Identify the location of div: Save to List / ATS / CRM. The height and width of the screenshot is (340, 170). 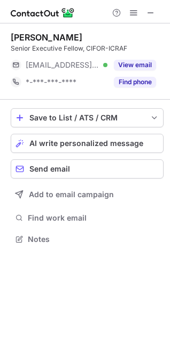
(87, 118).